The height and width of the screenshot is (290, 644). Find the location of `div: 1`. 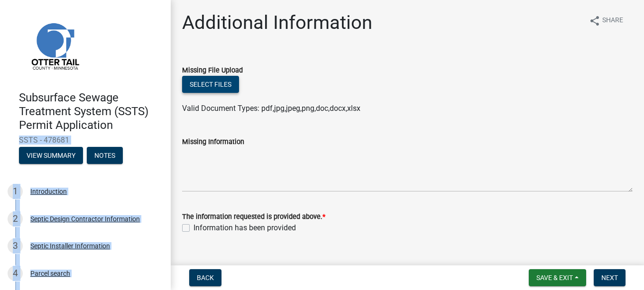

div: 1 is located at coordinates (15, 191).